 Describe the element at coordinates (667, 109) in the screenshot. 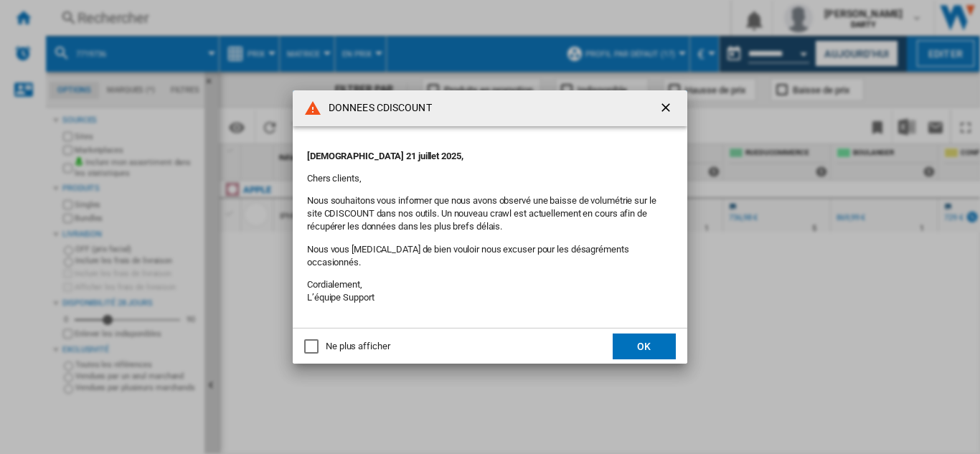

I see `ng-md-icon: getI18NText('BUTTONS.CLOSE_DIALOG')` at that location.